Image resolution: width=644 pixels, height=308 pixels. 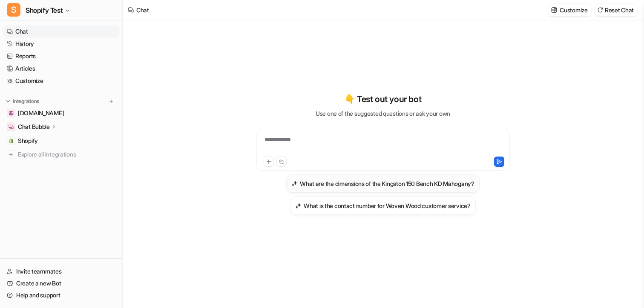 I want to click on img: wovenwood.co.uk, so click(x=11, y=113).